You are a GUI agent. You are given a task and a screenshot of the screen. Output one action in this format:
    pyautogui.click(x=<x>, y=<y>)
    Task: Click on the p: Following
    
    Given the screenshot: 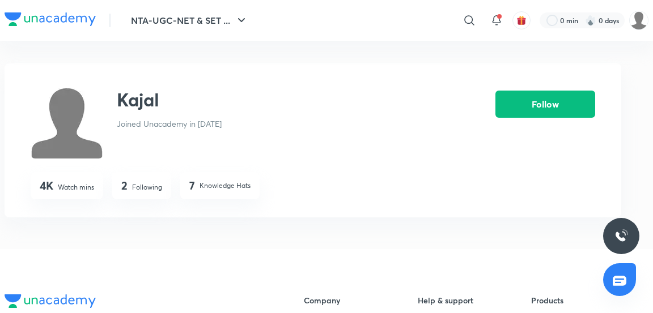 What is the action you would take?
    pyautogui.click(x=147, y=188)
    